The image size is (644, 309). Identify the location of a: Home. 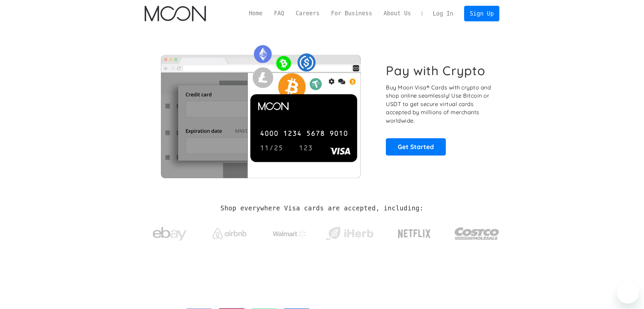
(256, 13).